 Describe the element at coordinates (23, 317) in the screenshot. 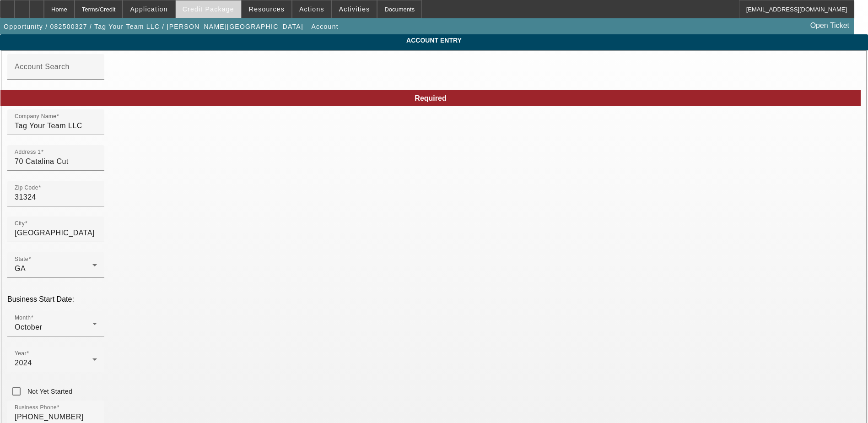

I see `mat-label: Month` at that location.